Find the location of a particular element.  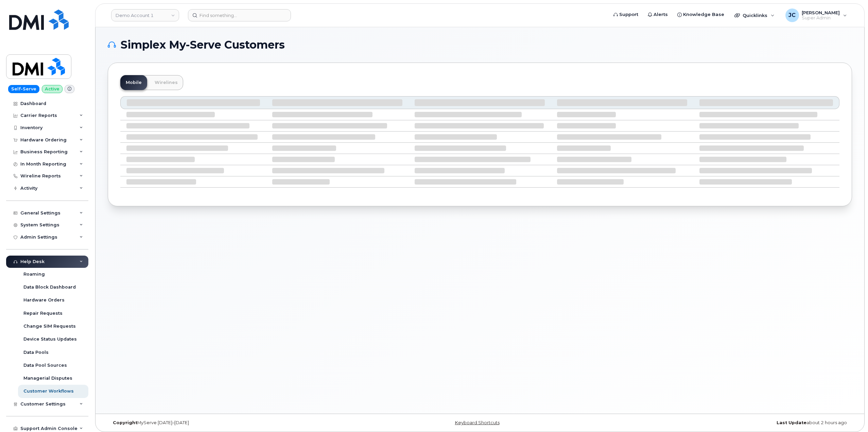

strong: Last Update is located at coordinates (791, 423).